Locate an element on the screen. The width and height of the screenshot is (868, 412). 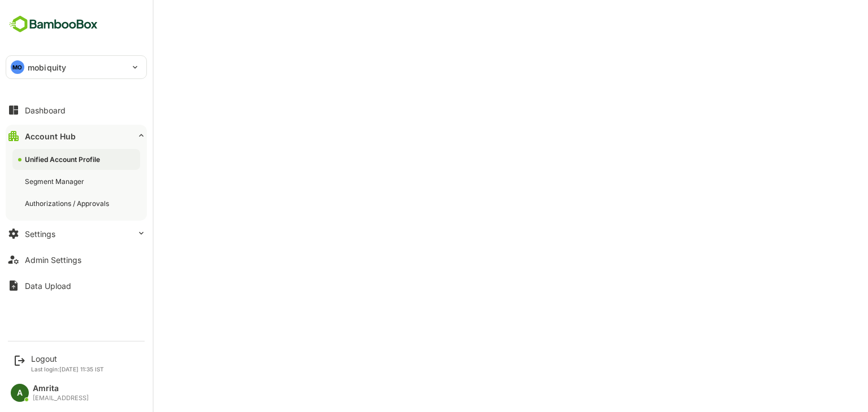
div: Admin Settings is located at coordinates (53, 259).